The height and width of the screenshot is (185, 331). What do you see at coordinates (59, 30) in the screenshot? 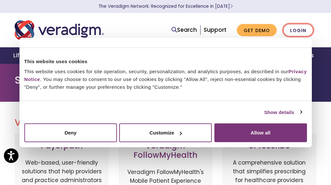
I see `a: Veradigm logo` at bounding box center [59, 30].